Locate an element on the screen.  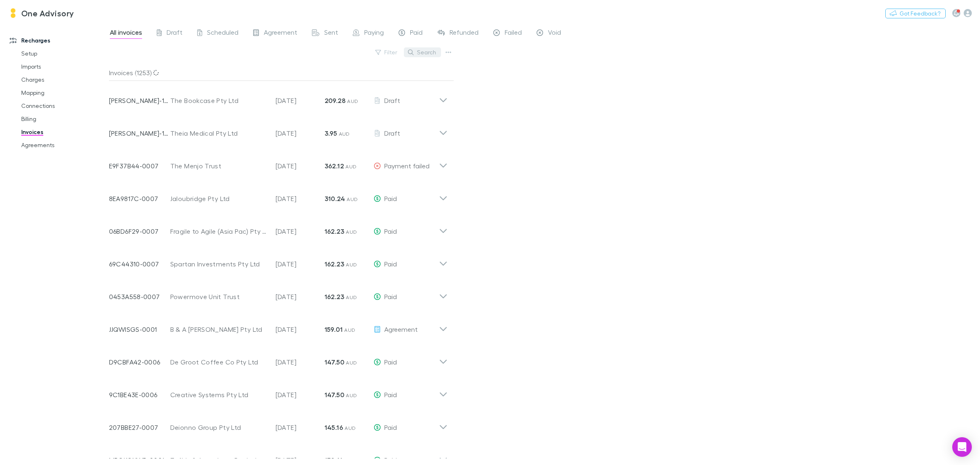
a: Setup is located at coordinates (64, 53).